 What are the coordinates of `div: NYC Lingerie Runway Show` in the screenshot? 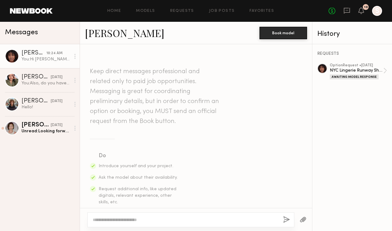 It's located at (356, 70).